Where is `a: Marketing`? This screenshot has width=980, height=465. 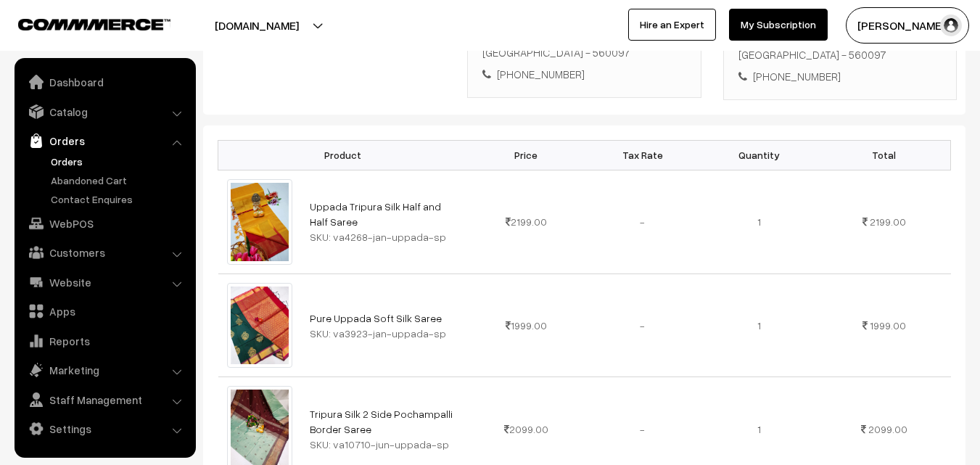 a: Marketing is located at coordinates (104, 370).